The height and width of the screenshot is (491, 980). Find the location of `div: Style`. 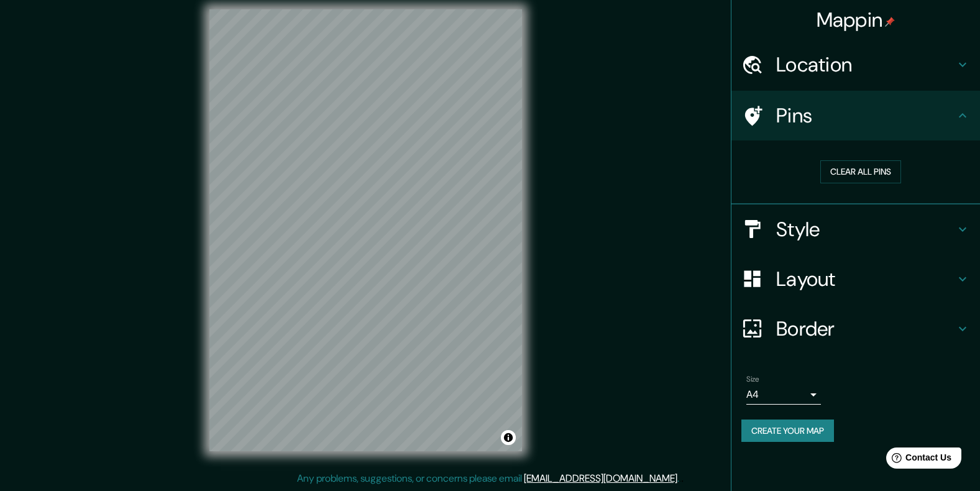

div: Style is located at coordinates (855, 229).